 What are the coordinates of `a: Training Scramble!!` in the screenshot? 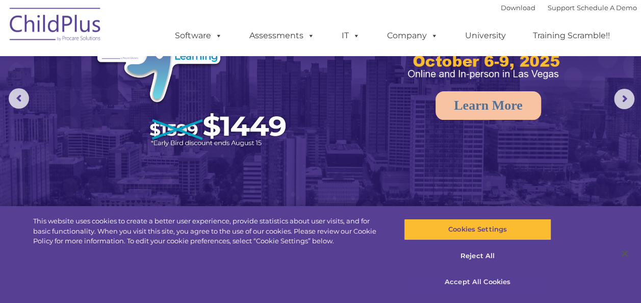 It's located at (571, 36).